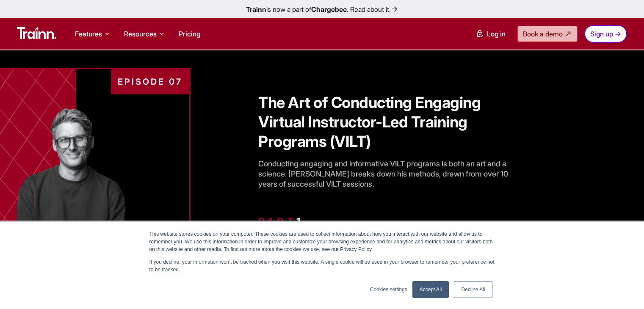 This screenshot has width=644, height=309. Describe the element at coordinates (322, 242) in the screenshot. I see `p: This website stores cookies on your computer. These cookies are used to collect information about...` at that location.